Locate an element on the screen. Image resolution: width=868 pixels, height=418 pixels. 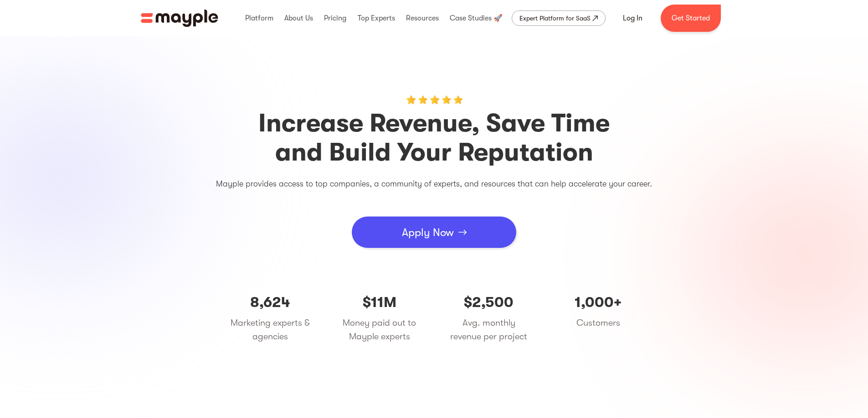
h4: $2,500 is located at coordinates (489, 303).